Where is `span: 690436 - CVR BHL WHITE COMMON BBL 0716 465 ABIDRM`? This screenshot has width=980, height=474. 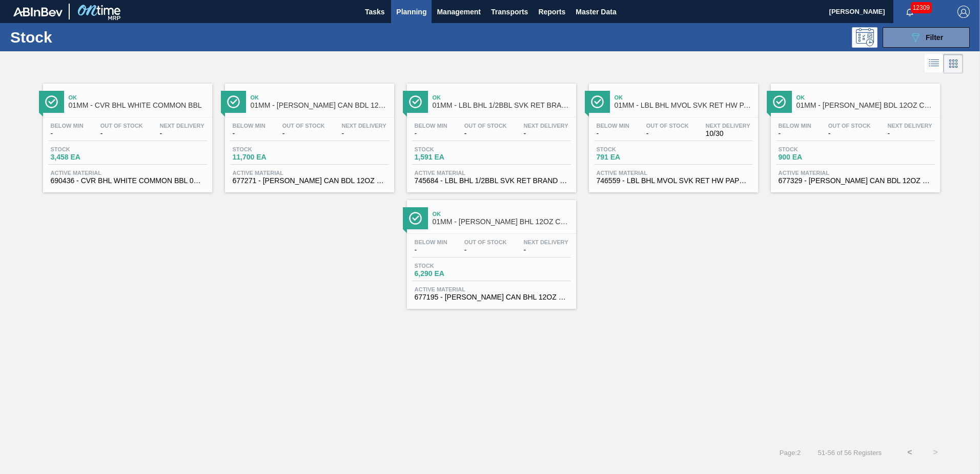 span: 690436 - CVR BHL WHITE COMMON BBL 0716 465 ABIDRM is located at coordinates (127, 181).